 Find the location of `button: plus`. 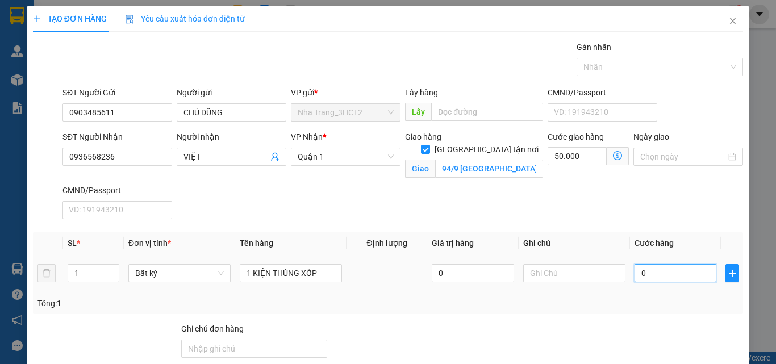

button: plus is located at coordinates (732, 273).